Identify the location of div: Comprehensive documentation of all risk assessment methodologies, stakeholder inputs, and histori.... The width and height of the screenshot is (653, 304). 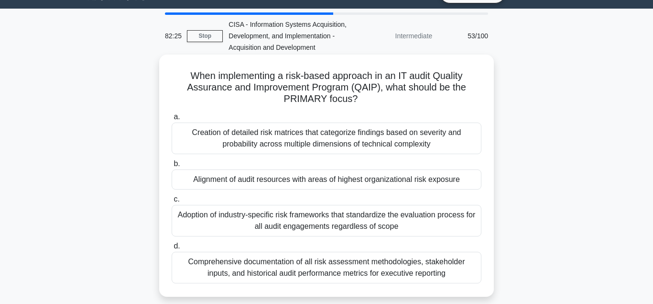
(327, 267).